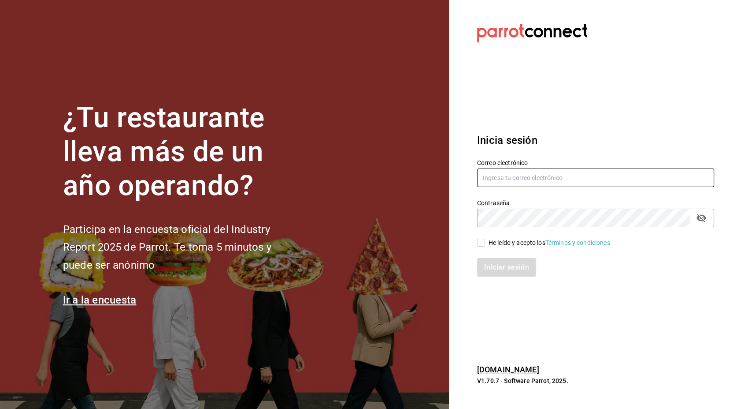  I want to click on h3: Inicia sesión, so click(596, 140).